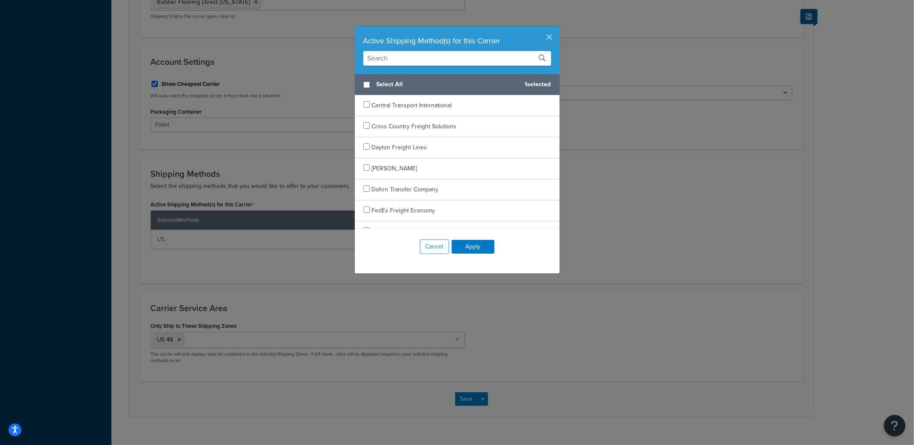 The width and height of the screenshot is (914, 445). Describe the element at coordinates (406, 189) in the screenshot. I see `span: Dohrn Transfer Company` at that location.